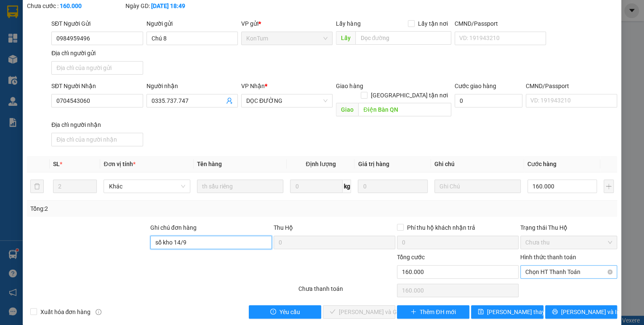 This screenshot has width=644, height=325. What do you see at coordinates (56, 164) in the screenshot?
I see `span: SL` at bounding box center [56, 164].